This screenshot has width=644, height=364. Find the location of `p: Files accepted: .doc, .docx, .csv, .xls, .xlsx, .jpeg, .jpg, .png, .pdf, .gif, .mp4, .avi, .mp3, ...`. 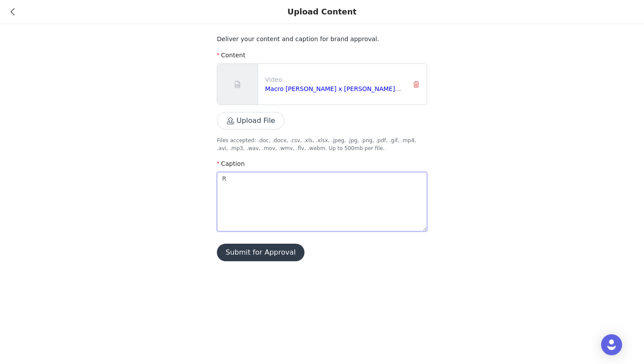

p: Files accepted: .doc, .docx, .csv, .xls, .xlsx, .jpeg, .jpg, .png, .pdf, .gif, .mp4, .avi, .mp3, ... is located at coordinates (322, 144).